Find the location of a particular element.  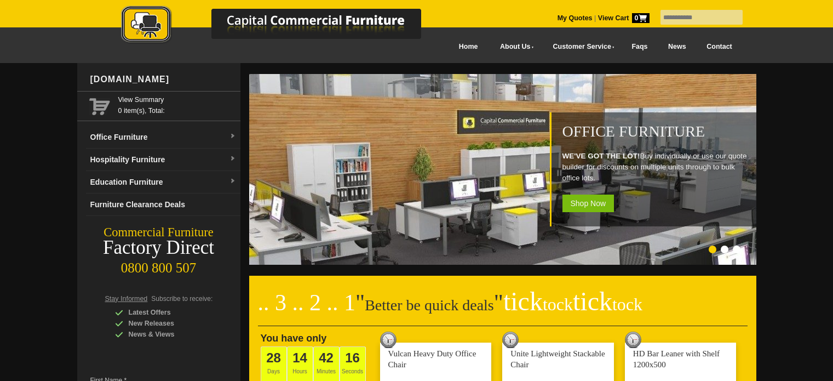

a: View Cart0 is located at coordinates (622, 18).